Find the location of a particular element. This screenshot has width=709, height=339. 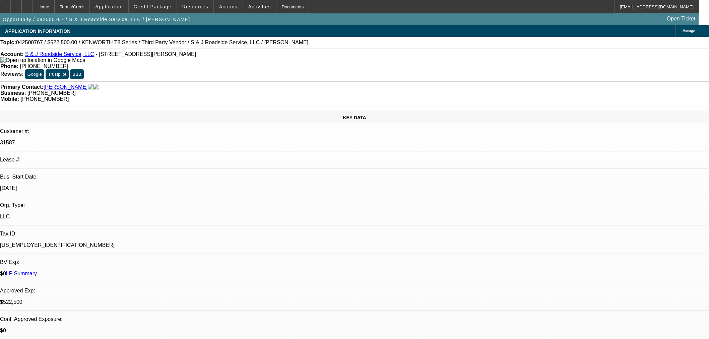

img: facebook-icon.png is located at coordinates (90, 87).